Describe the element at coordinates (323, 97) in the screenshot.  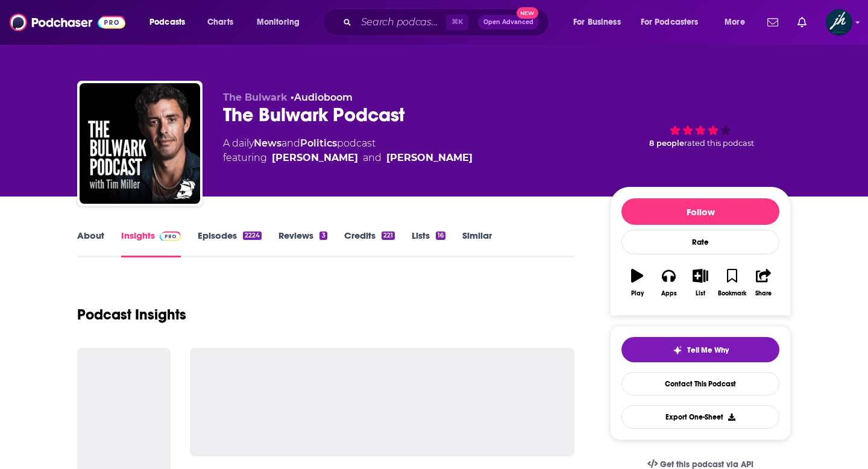
I see `a: Audioboom` at that location.